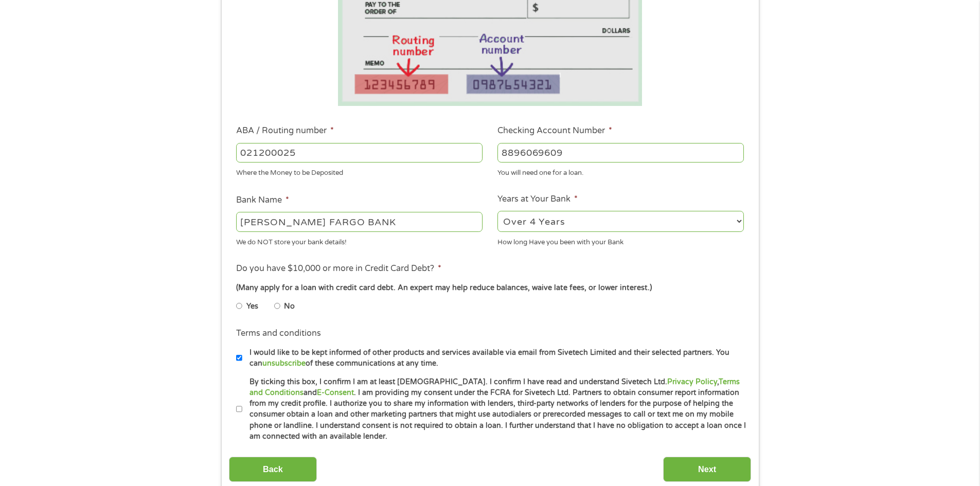 Image resolution: width=980 pixels, height=486 pixels. Describe the element at coordinates (691, 382) in the screenshot. I see `a: Privacy Policy` at that location.